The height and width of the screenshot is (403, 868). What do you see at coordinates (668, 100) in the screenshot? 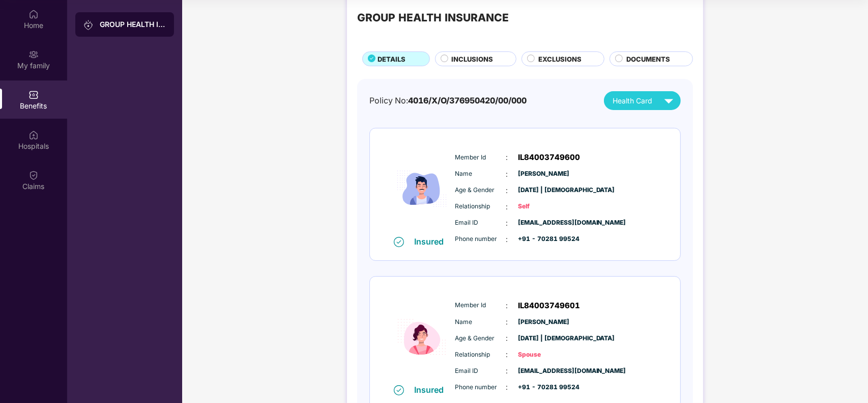
I see `img: svg+xml;base64,PHN2ZyB4bWxucz0iaHR0cDovL3d3dy53My5vcmcvMjAwMC9zdmciIHZpZXdCb3g9IjAgMCAyNCAyNCIgd2...` at bounding box center [668, 100].